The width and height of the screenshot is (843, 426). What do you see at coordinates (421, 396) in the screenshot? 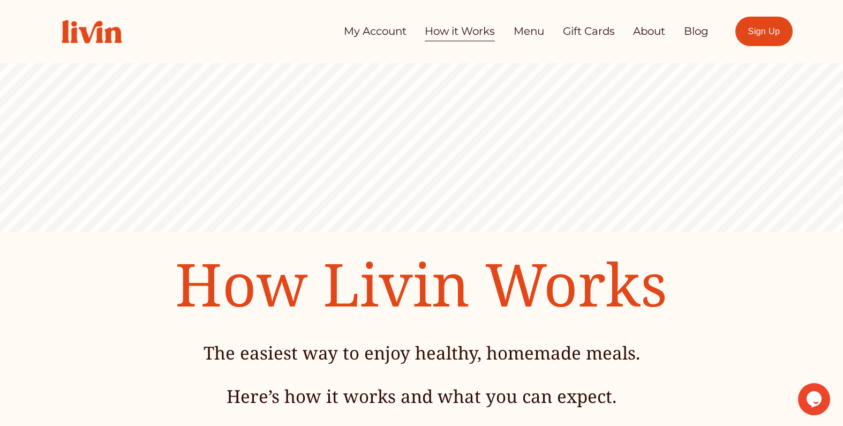
I see `h4: Here’s how it works and what you can expect.` at bounding box center [421, 396].